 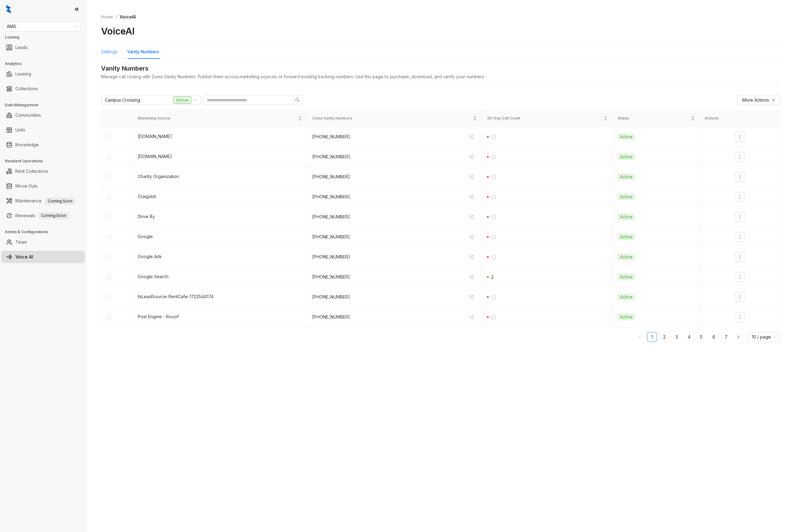 I want to click on button: right, so click(x=738, y=337).